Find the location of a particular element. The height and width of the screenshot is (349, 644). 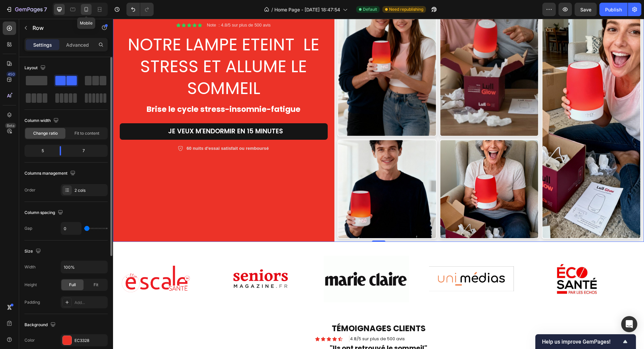

div: Height is located at coordinates (31, 285).